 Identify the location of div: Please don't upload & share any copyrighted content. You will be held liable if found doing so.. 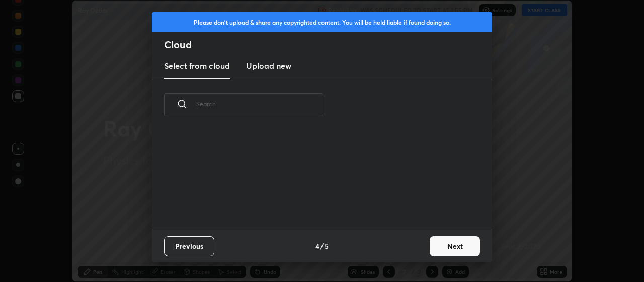
(322, 22).